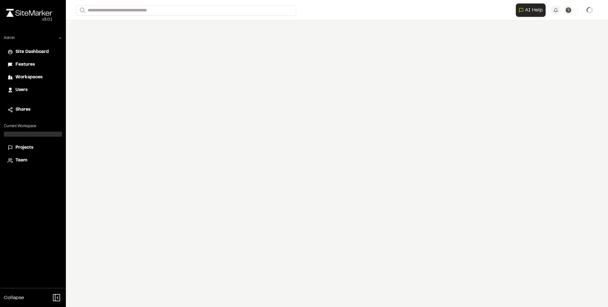 The image size is (608, 307). I want to click on span: Workspaces, so click(29, 77).